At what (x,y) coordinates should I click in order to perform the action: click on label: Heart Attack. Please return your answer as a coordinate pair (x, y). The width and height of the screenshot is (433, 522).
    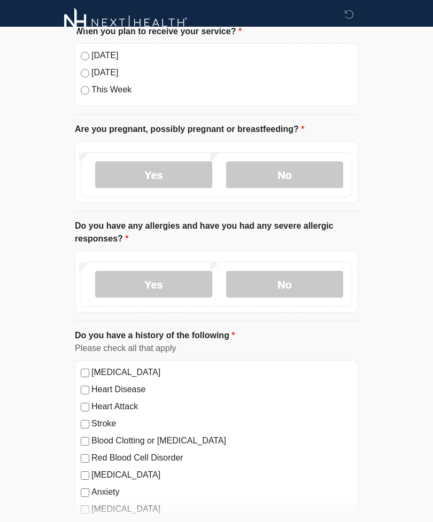
    Looking at the image, I should click on (222, 407).